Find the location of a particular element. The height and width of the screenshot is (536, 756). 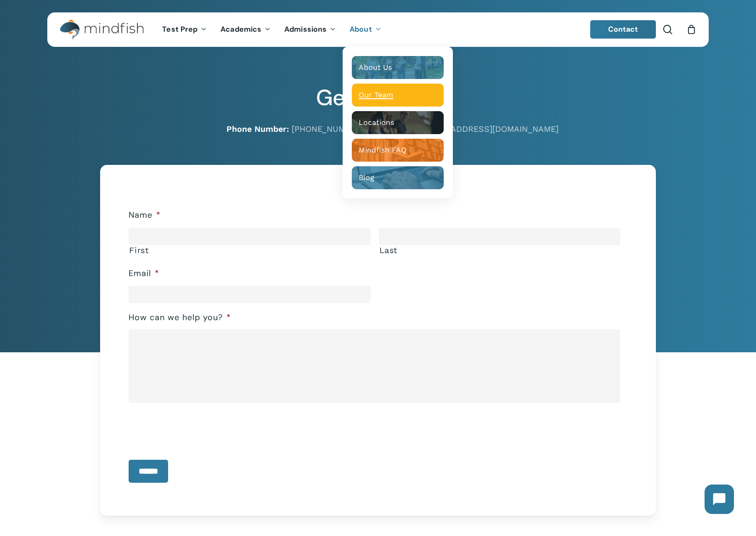

a: Blog is located at coordinates (397, 178).